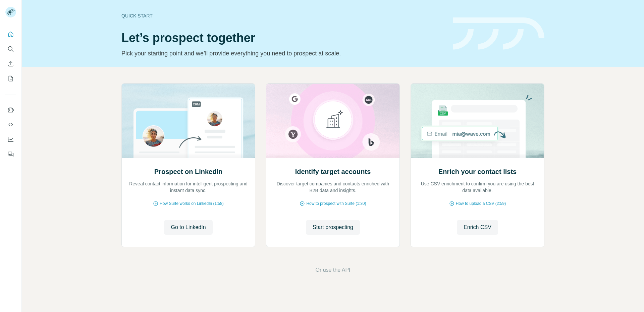  What do you see at coordinates (283, 53) in the screenshot?
I see `p: Pick your starting point and we’ll provide everything you need to prospect at scale.` at bounding box center [283, 53].